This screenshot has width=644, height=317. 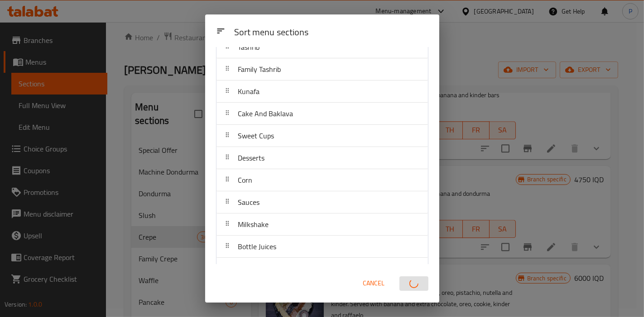 What do you see at coordinates (249, 202) in the screenshot?
I see `span: Sauces` at bounding box center [249, 202].